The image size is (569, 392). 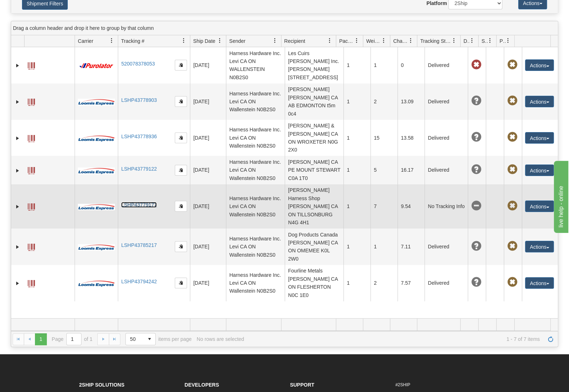 What do you see at coordinates (384, 170) in the screenshot?
I see `td: 5` at bounding box center [384, 170].